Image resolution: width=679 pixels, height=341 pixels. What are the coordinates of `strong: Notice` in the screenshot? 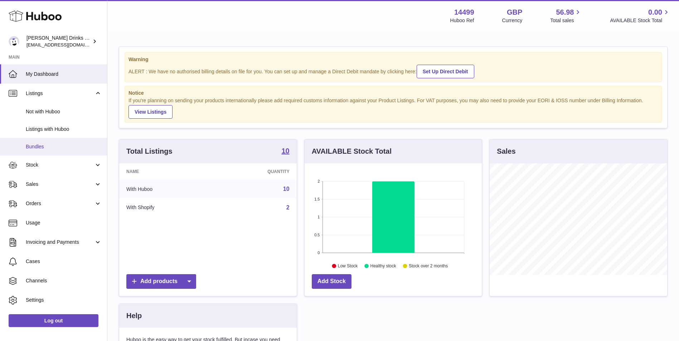 It's located at (393, 93).